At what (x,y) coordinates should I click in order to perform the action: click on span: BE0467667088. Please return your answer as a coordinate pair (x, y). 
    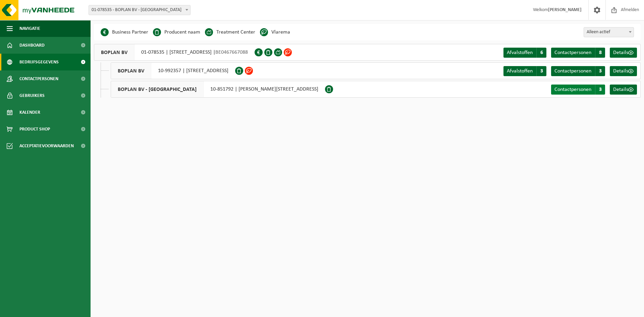
    Looking at the image, I should click on (231, 52).